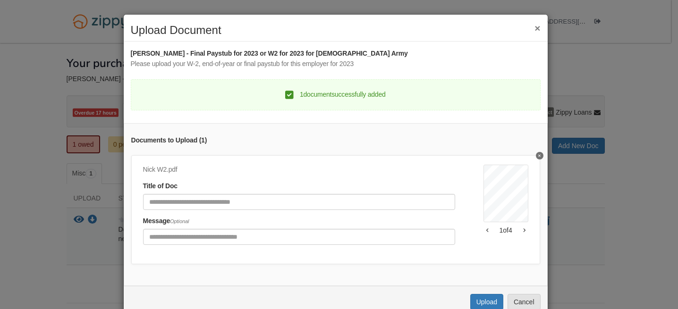 This screenshot has width=678, height=309. I want to click on div: Nick W2.pdf, so click(299, 170).